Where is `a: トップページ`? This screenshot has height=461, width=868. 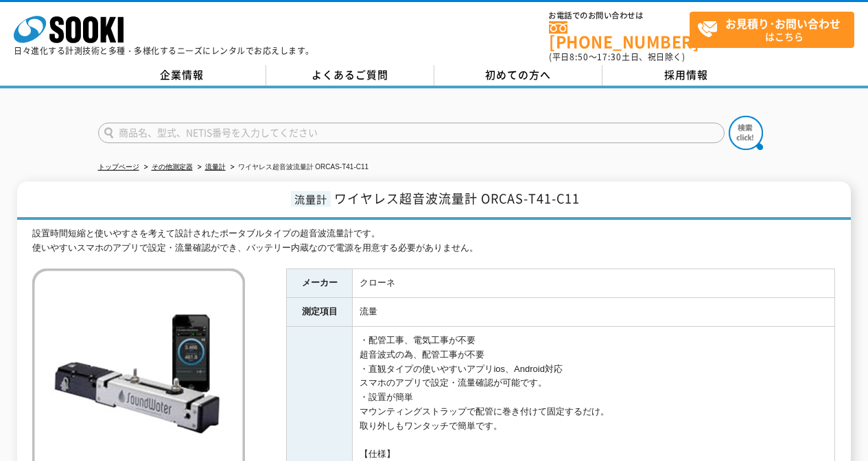
a: トップページ is located at coordinates (119, 166).